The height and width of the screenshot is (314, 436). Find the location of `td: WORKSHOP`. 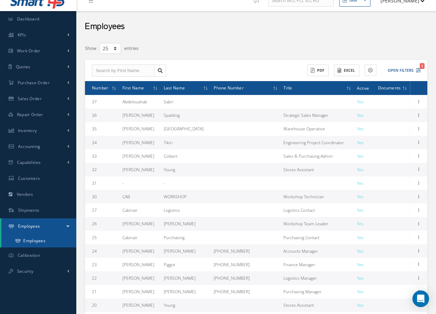

td: WORKSHOP is located at coordinates (186, 197).